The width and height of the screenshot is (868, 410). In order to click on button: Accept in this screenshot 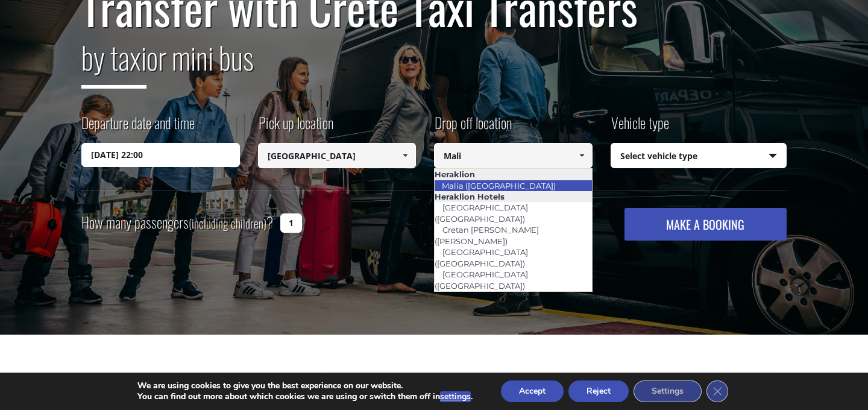, I will do `click(532, 391)`.